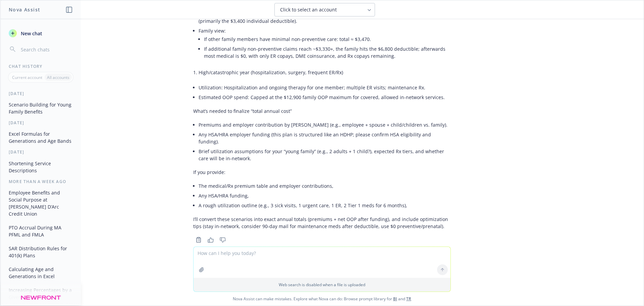 The width and height of the screenshot is (644, 306). Describe the element at coordinates (41, 273) in the screenshot. I see `button: Calculating Age and Generations in Excel` at that location.